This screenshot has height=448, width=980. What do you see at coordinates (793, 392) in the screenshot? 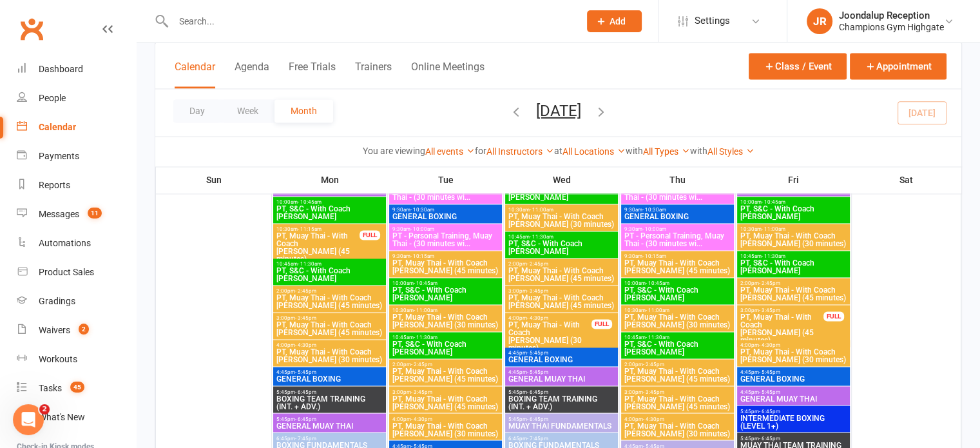
I see `span: 4:45pm` at bounding box center [793, 392].